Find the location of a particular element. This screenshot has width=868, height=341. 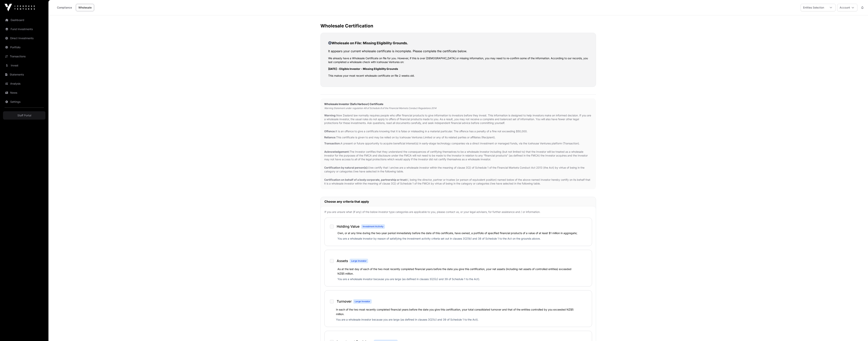

h1: Holding Value is located at coordinates (348, 227).